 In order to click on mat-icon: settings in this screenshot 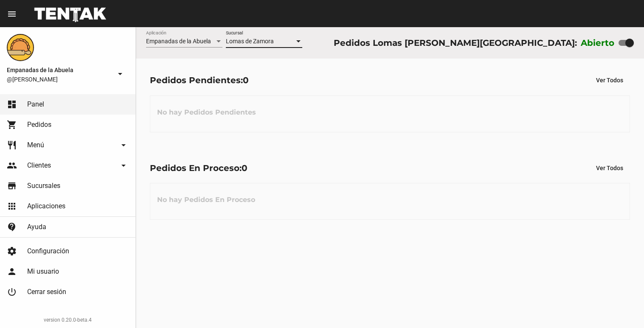, I will do `click(12, 251)`.